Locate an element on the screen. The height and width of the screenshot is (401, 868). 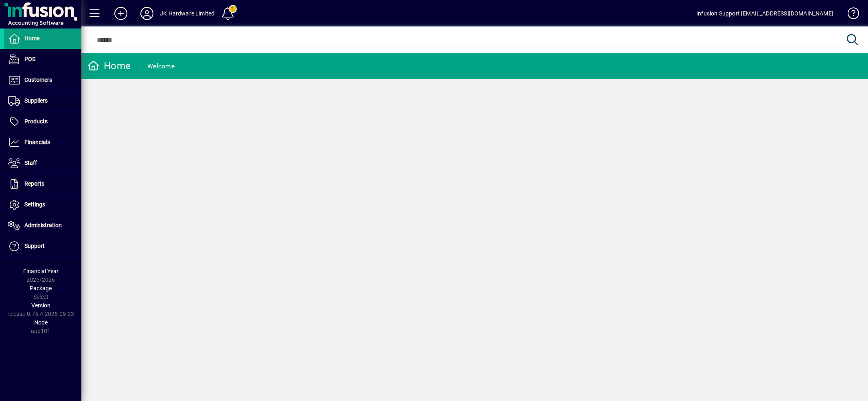
span: Package is located at coordinates (40, 288).